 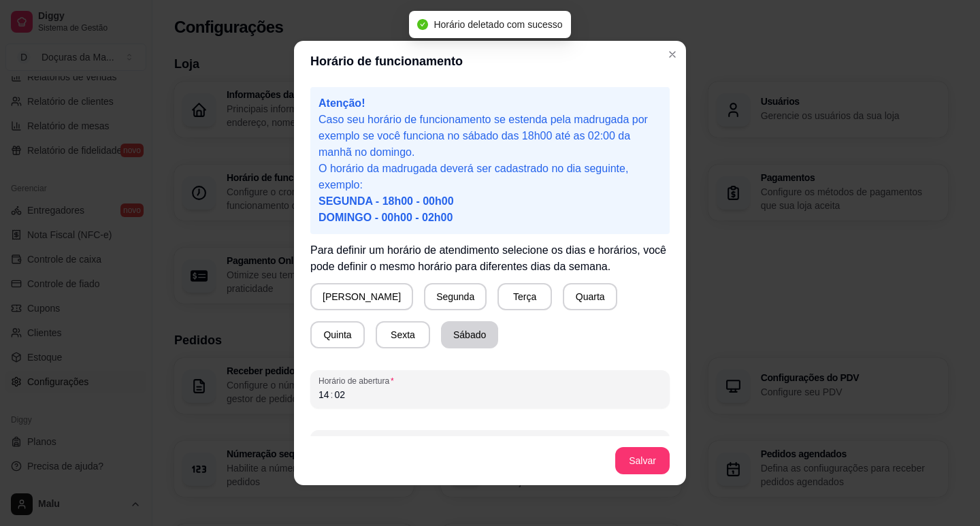 What do you see at coordinates (385, 217) in the screenshot?
I see `span: DOMINGO - 00h00 - 02h00` at bounding box center [385, 217].